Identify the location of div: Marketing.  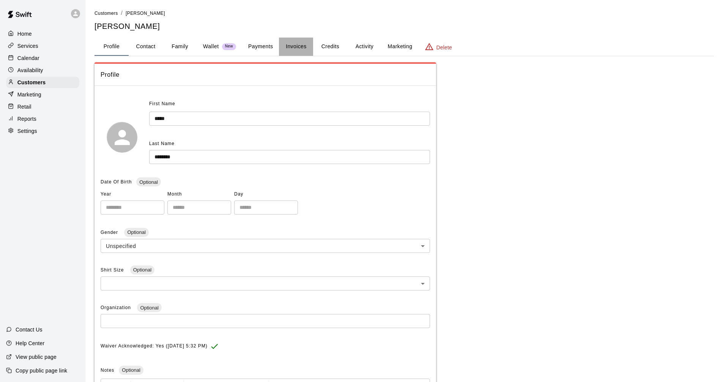
(42, 94).